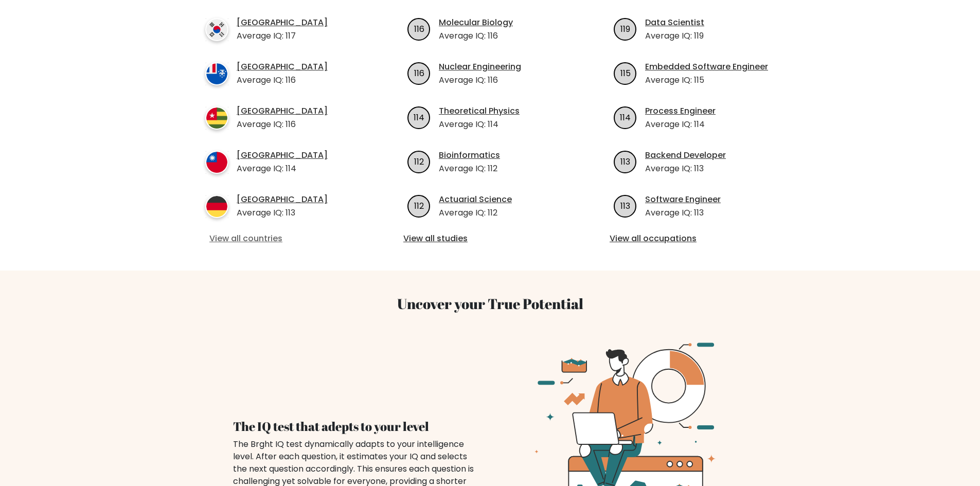 Image resolution: width=980 pixels, height=486 pixels. I want to click on h4: The IQ test that adepts to your level, so click(355, 426).